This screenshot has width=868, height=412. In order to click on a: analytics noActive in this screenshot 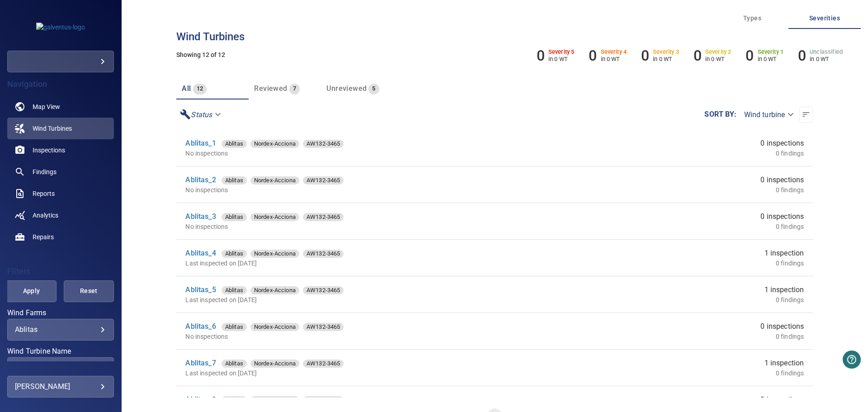, I will do `click(61, 215)`.